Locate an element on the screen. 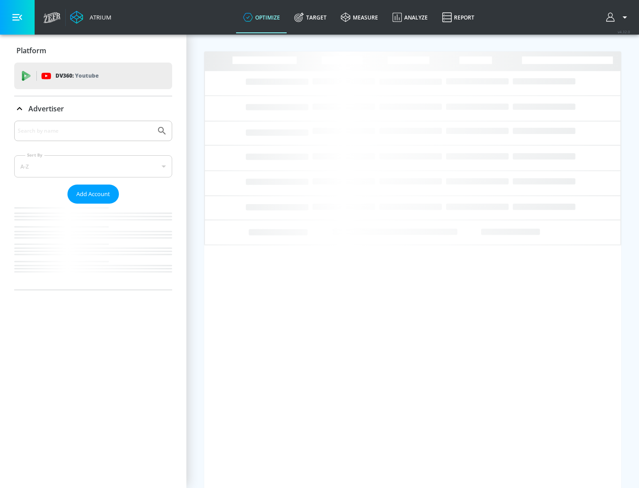 Image resolution: width=639 pixels, height=488 pixels. input: Search by name is located at coordinates (85, 131).